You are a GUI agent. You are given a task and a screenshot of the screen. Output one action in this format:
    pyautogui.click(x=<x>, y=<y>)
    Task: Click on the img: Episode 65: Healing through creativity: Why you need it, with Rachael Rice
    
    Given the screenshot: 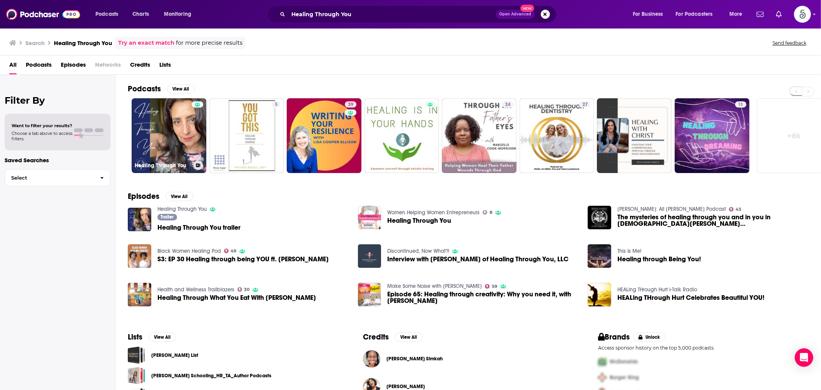 What is the action you would take?
    pyautogui.click(x=370, y=294)
    